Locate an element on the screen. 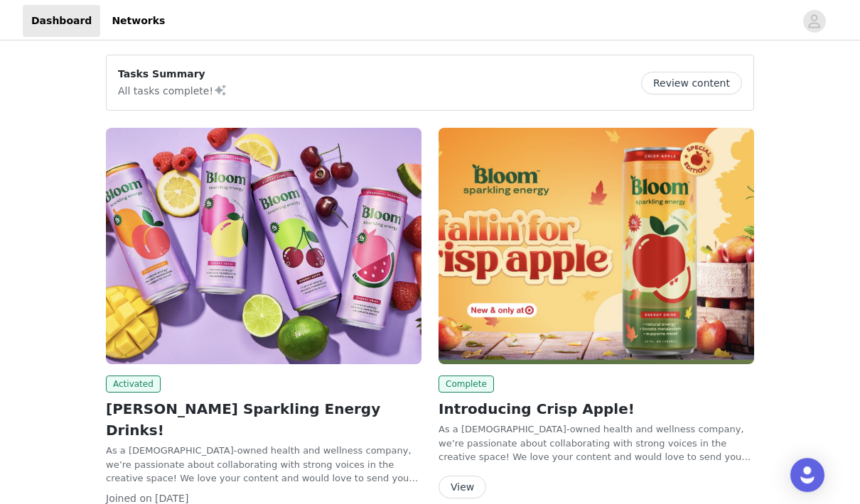  div: Open Intercom Messenger is located at coordinates (807, 473).